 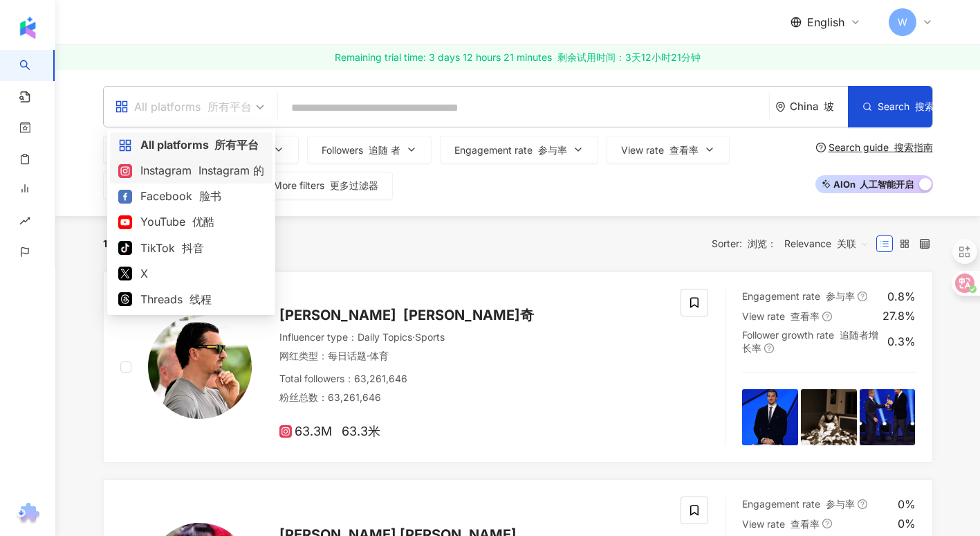 I want to click on a: Remaining trial time: 3 days 12 hours 21 minutes 剩余试用时间：3天12小时21分钟, so click(x=518, y=57).